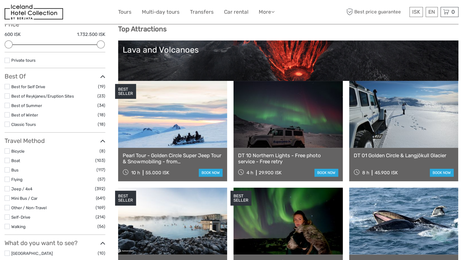  Describe the element at coordinates (18, 151) in the screenshot. I see `a: Bicycle` at that location.